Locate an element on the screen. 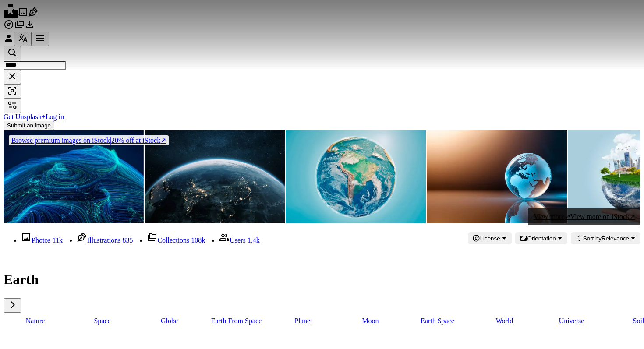  a: globe is located at coordinates (169, 321).